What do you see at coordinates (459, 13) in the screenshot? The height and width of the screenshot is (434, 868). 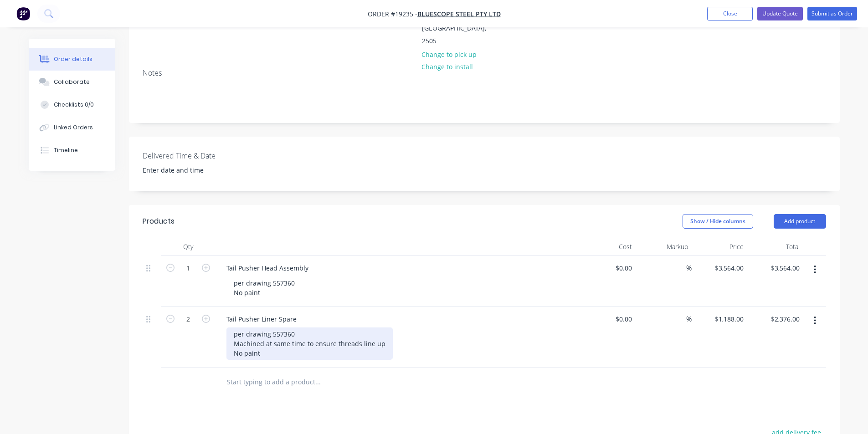 I see `span: BlueScope Steel Pty Ltd` at bounding box center [459, 13].